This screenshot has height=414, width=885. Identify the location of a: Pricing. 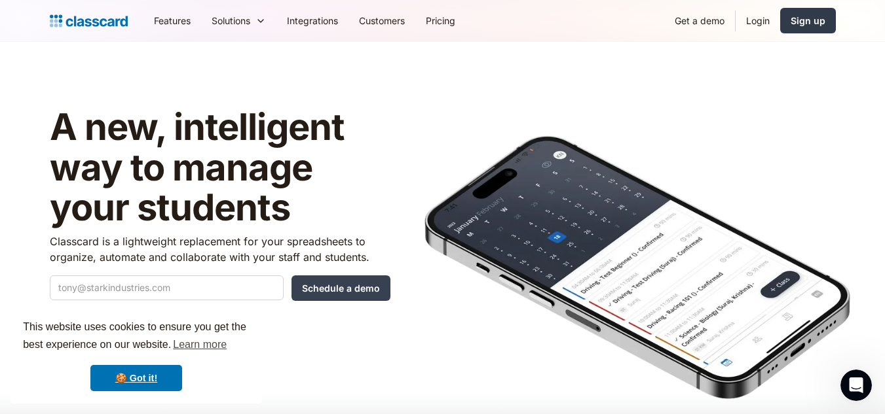
(440, 20).